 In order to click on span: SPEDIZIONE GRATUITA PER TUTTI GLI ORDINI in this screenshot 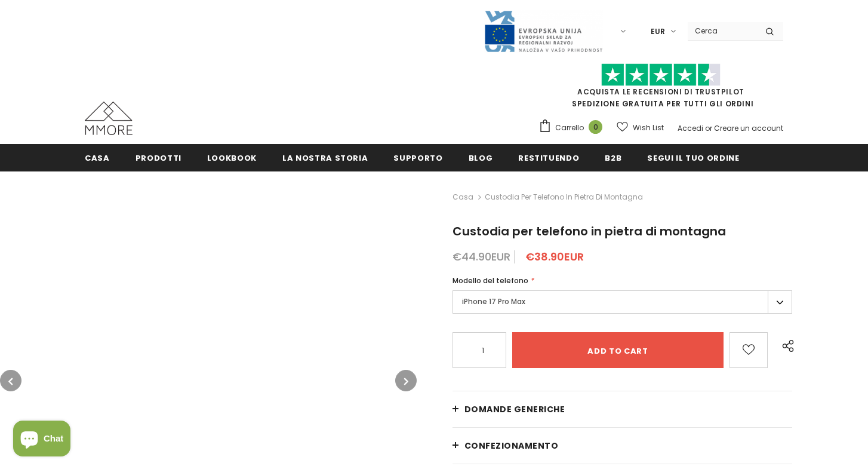, I will do `click(661, 89)`.